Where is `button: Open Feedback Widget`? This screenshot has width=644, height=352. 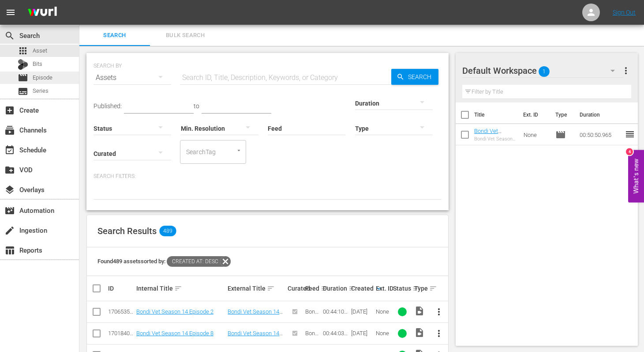 button: Open Feedback Widget is located at coordinates (636, 176).